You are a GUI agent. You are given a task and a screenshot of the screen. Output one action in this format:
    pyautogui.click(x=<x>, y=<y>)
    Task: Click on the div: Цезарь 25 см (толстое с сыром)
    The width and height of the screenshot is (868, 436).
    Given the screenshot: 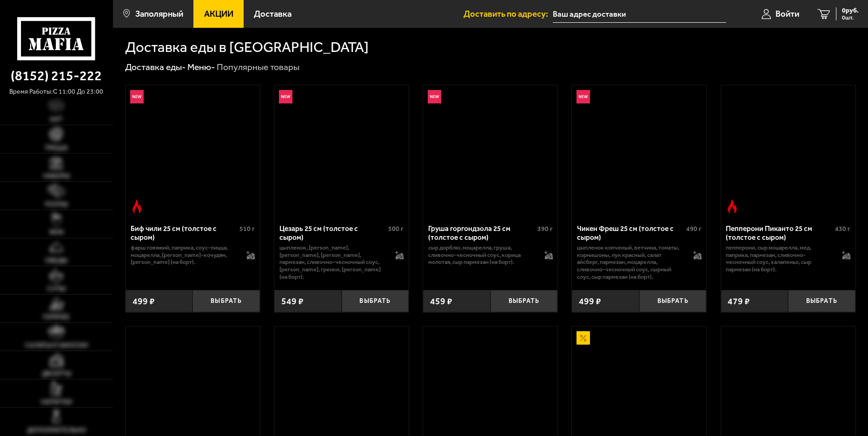 What is the action you would take?
    pyautogui.click(x=333, y=233)
    